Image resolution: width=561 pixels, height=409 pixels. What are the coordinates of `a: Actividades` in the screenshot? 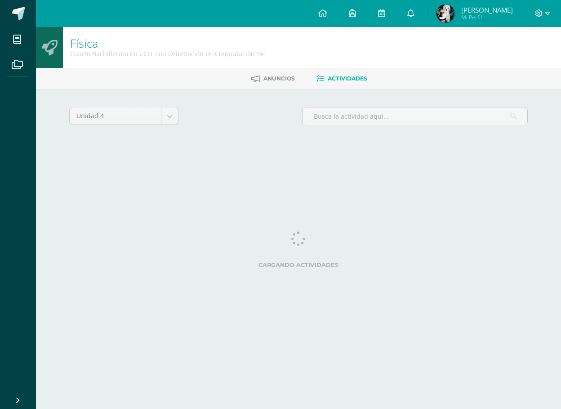 It's located at (341, 79).